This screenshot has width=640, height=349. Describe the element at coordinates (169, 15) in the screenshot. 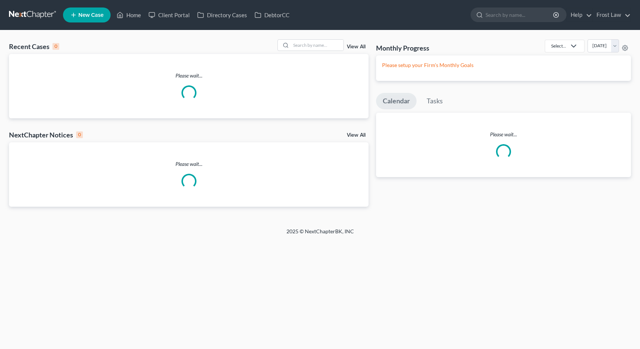

I see `a: Client Portal` at that location.